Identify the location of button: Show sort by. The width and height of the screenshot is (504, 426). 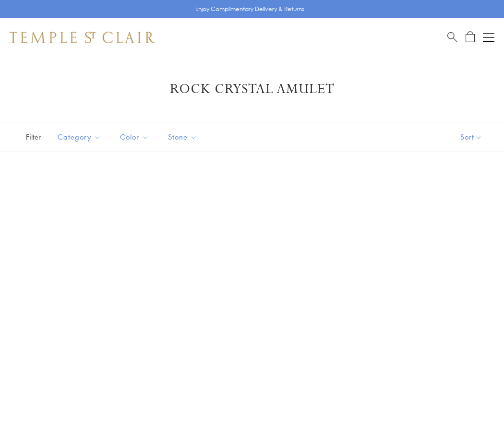
(471, 136).